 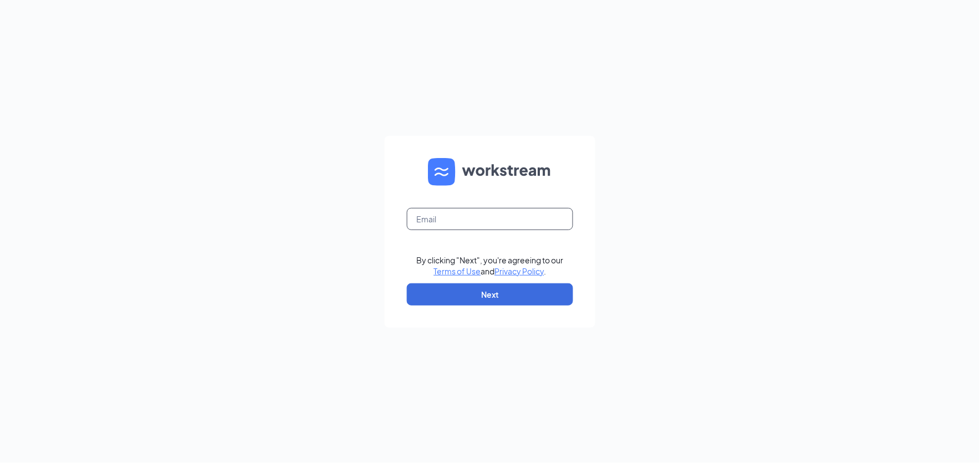 I want to click on div: By clicking "Next", you're agreeing to our and ., so click(x=490, y=265).